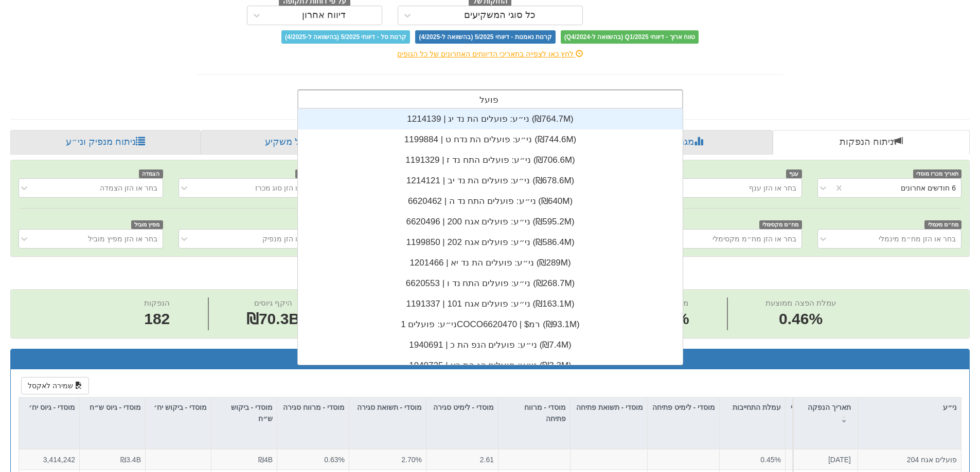 Image resolution: width=980 pixels, height=472 pixels. Describe the element at coordinates (46, 460) in the screenshot. I see `div: 3,414,242` at that location.